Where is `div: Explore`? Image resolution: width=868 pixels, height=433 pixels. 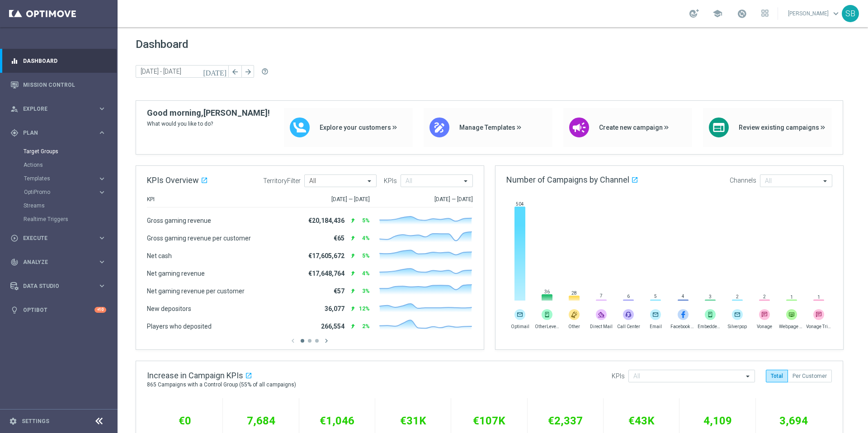 div: Explore is located at coordinates (53, 109).